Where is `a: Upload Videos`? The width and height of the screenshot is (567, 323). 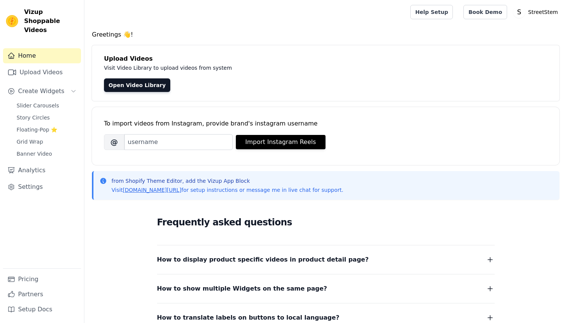
a: Upload Videos is located at coordinates (42, 72).